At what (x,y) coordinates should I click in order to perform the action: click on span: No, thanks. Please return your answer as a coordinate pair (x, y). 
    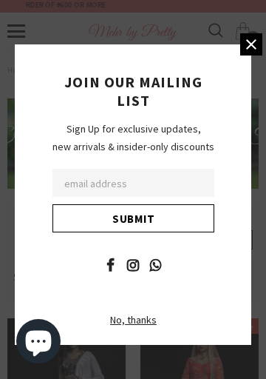
    Looking at the image, I should click on (133, 320).